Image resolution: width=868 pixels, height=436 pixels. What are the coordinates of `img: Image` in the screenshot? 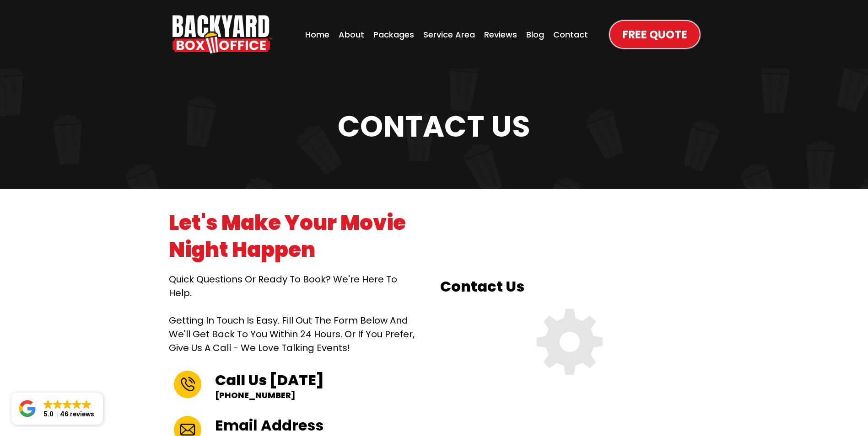 It's located at (187, 384).